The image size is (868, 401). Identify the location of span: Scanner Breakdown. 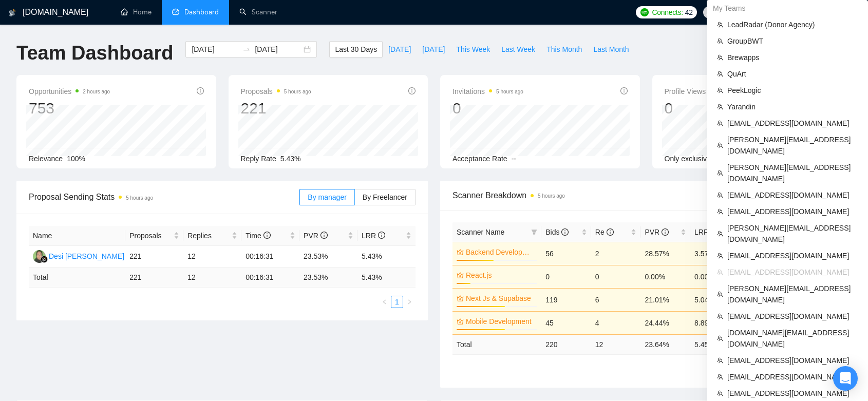
(646, 195).